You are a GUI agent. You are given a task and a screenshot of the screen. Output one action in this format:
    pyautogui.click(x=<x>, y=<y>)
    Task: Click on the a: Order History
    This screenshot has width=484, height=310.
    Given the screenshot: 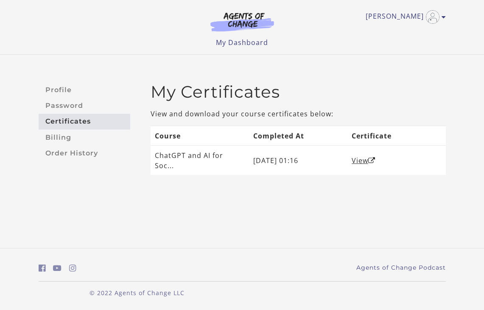 What is the action you would take?
    pyautogui.click(x=84, y=153)
    